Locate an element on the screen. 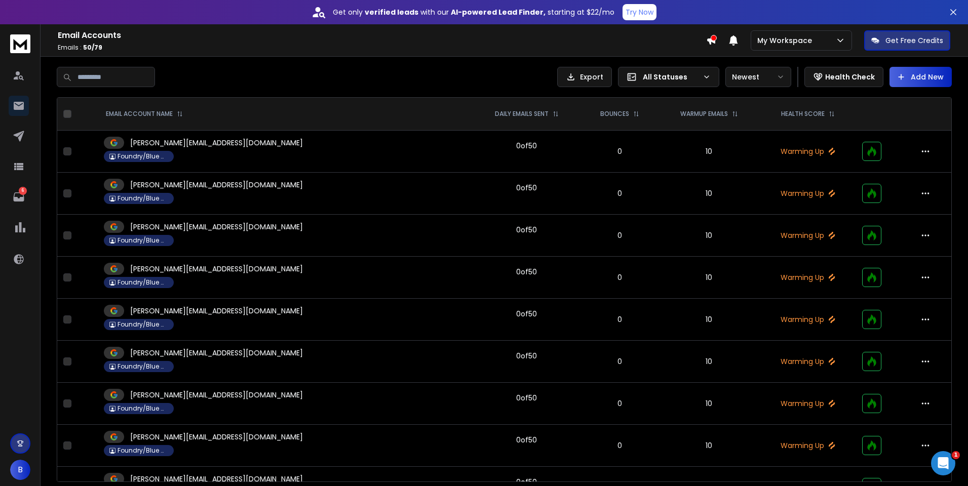 The height and width of the screenshot is (486, 968). button: B is located at coordinates (20, 470).